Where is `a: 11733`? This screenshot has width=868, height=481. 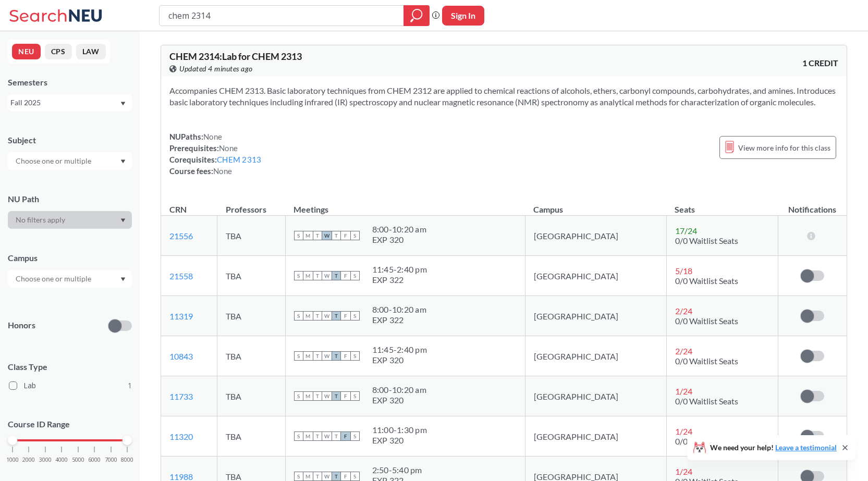
a: 11733 is located at coordinates (181, 396).